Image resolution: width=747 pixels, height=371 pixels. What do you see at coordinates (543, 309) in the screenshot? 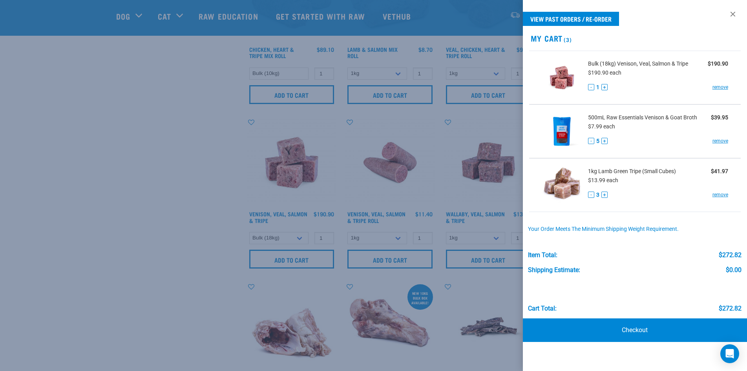
I see `div: Cart total:` at bounding box center [543, 309].